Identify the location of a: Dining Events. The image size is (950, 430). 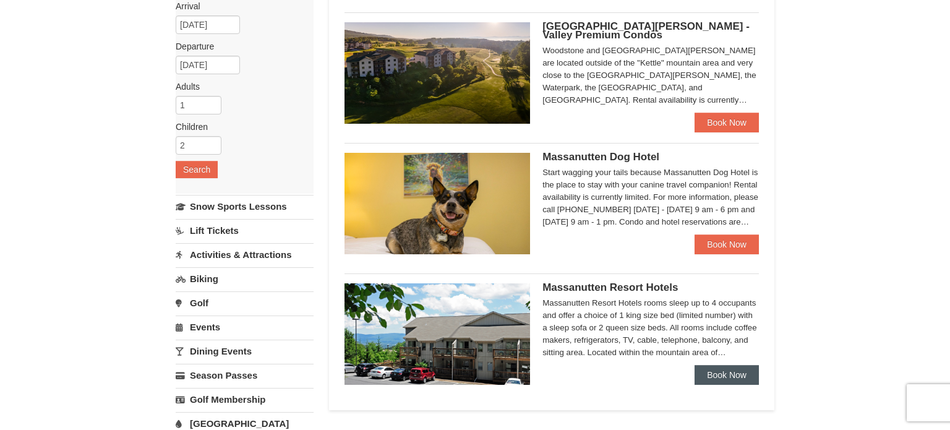
(244, 351).